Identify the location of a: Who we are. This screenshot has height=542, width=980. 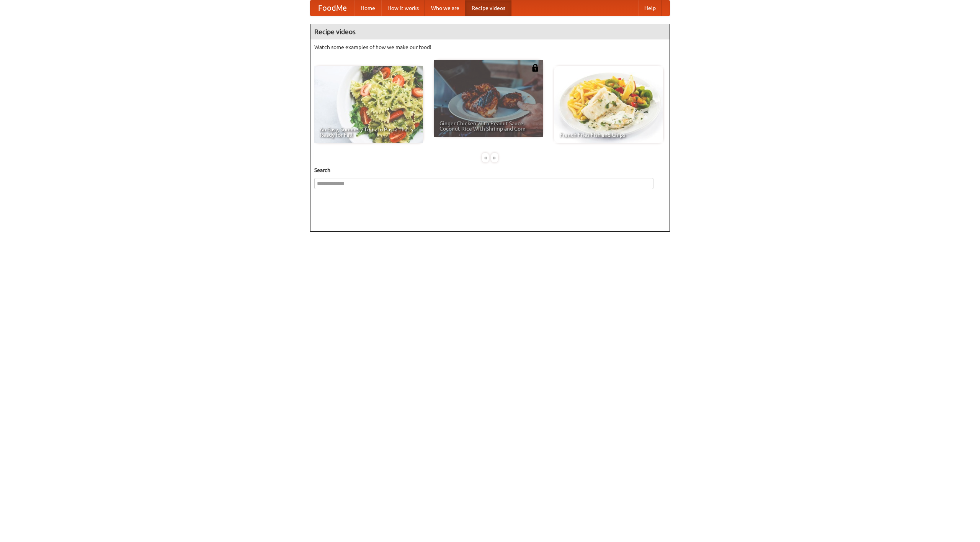
(446, 8).